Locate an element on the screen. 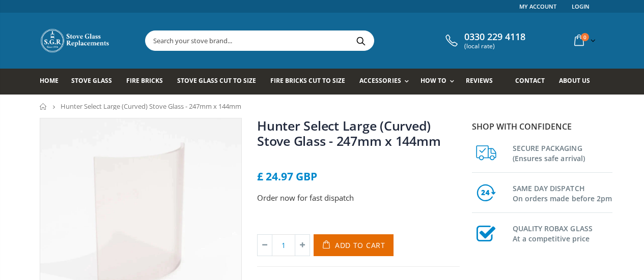  a: 0 is located at coordinates (584, 40).